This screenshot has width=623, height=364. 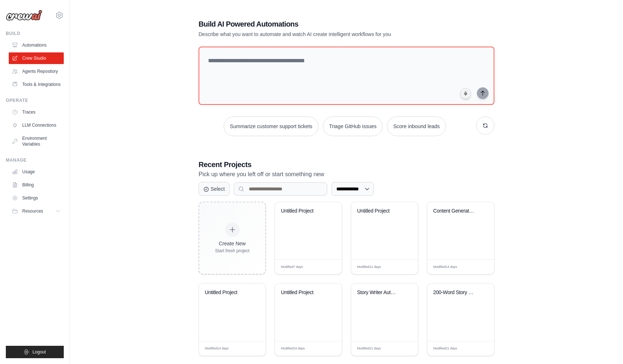 What do you see at coordinates (36, 45) in the screenshot?
I see `a: Automations` at bounding box center [36, 45].